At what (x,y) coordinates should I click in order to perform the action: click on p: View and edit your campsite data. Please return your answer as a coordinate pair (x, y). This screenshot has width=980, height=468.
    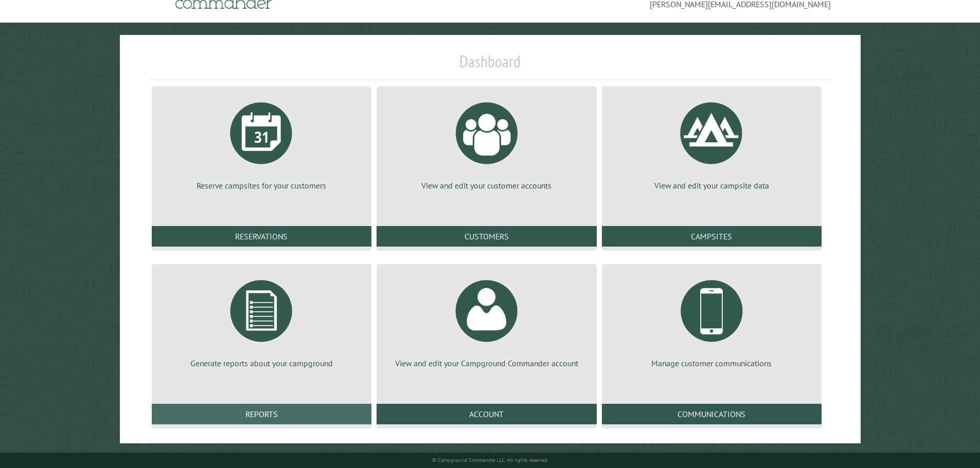
    Looking at the image, I should click on (711, 185).